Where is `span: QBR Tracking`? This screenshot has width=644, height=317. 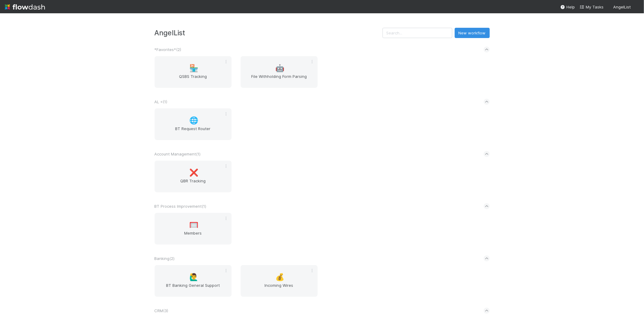
span: QBR Tracking is located at coordinates (193, 184).